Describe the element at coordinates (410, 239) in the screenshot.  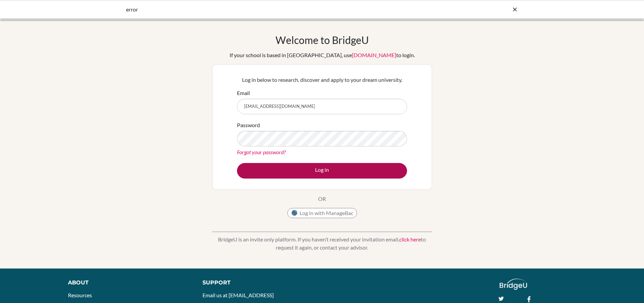
I see `a: click here` at that location.